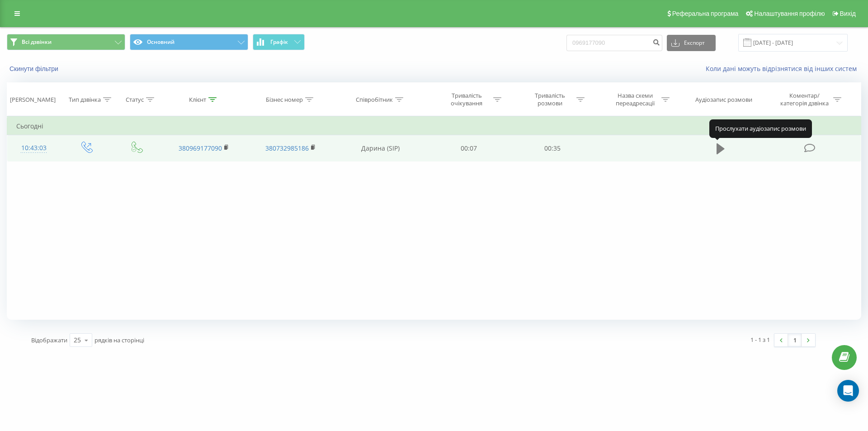  What do you see at coordinates (848, 391) in the screenshot?
I see `div: Open Intercom Messenger` at bounding box center [848, 391].